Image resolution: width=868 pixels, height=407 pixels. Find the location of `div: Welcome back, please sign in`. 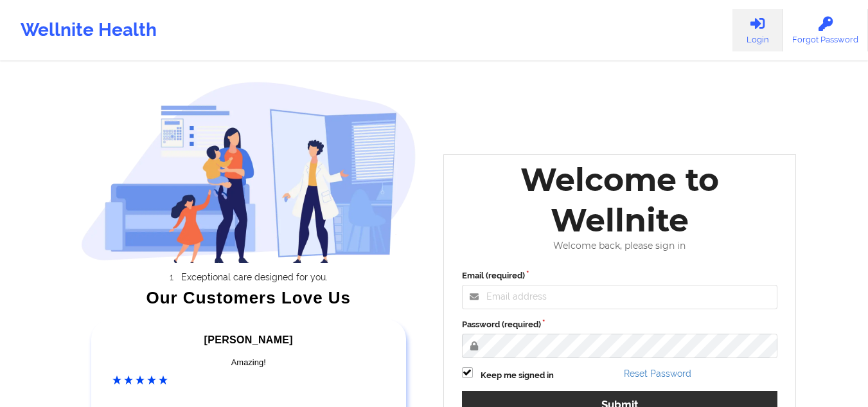

div: Welcome back, please sign in is located at coordinates (620, 245).